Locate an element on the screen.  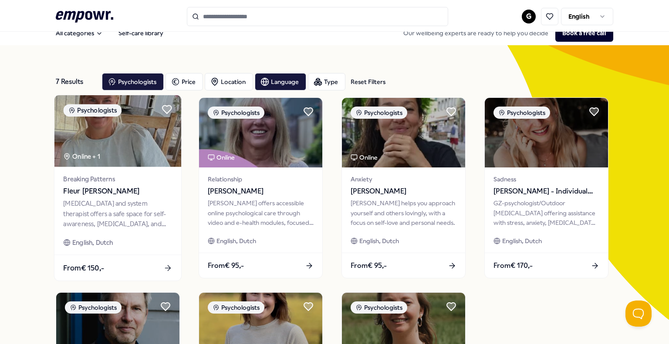
button: All categories is located at coordinates (79, 33).